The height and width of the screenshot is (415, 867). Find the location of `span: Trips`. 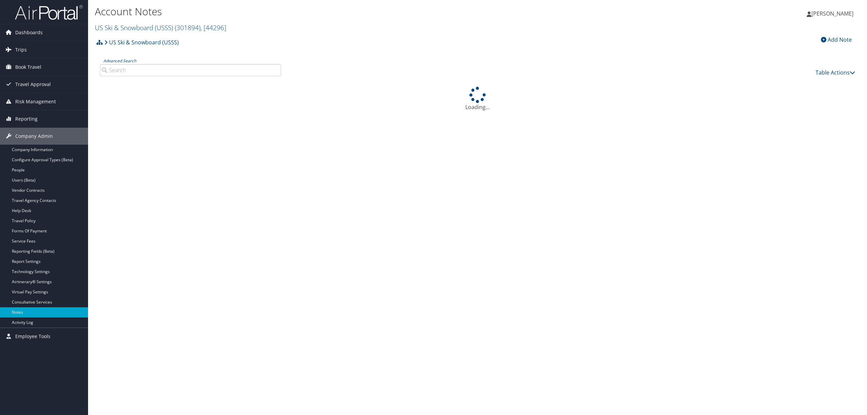

span: Trips is located at coordinates (21, 50).